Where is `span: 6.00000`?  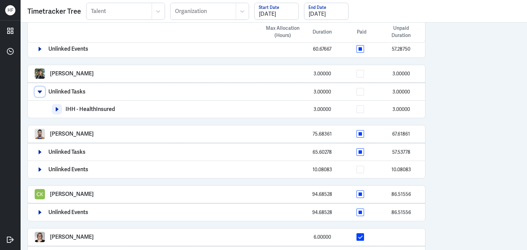
span: 6.00000 is located at coordinates (322, 237).